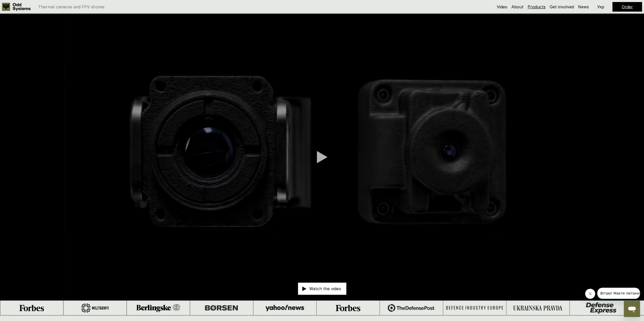 Image resolution: width=644 pixels, height=321 pixels. What do you see at coordinates (517, 7) in the screenshot?
I see `a: About` at bounding box center [517, 7].